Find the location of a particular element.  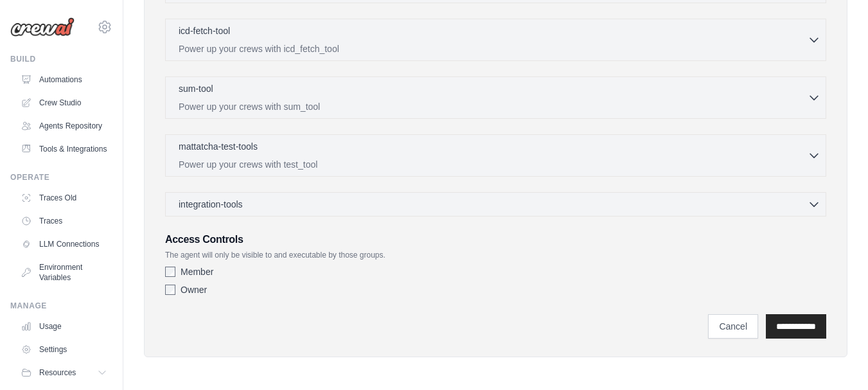

button: integration-tools is located at coordinates (496, 204).